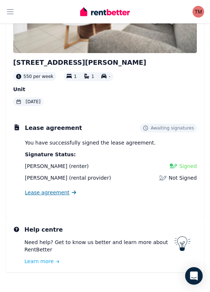 Image resolution: width=210 pixels, height=292 pixels. I want to click on div: Open Intercom Messenger, so click(194, 276).